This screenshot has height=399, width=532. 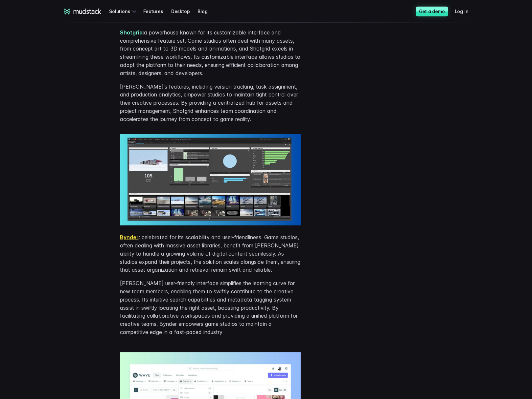 I want to click on a: Log in, so click(x=465, y=11).